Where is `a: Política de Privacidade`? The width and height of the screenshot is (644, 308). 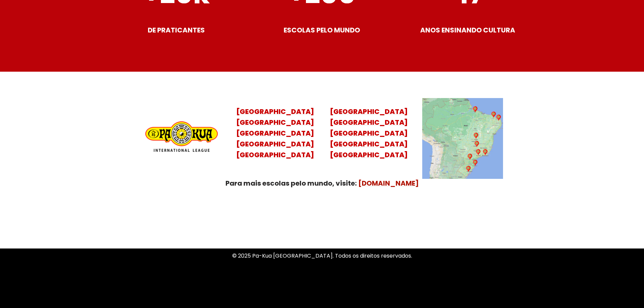
a: Política de Privacidade is located at coordinates (322, 284).